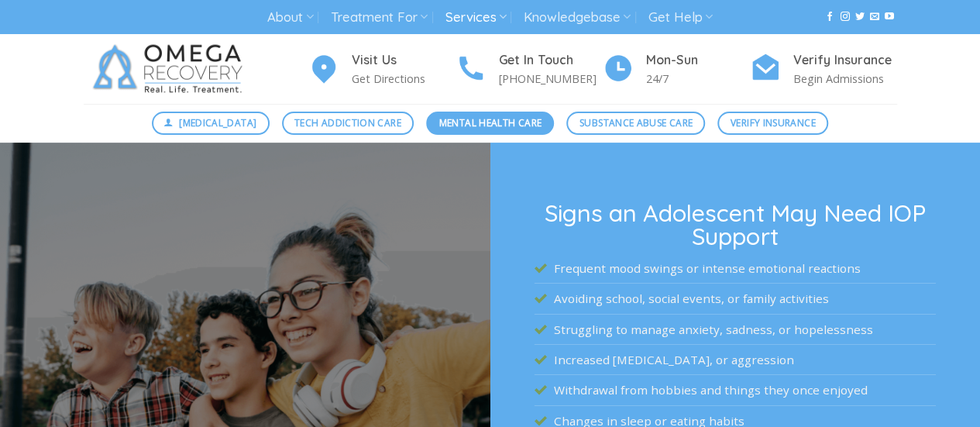 This screenshot has height=427, width=980. Describe the element at coordinates (890, 17) in the screenshot. I see `a: Follow on YouTube` at that location.